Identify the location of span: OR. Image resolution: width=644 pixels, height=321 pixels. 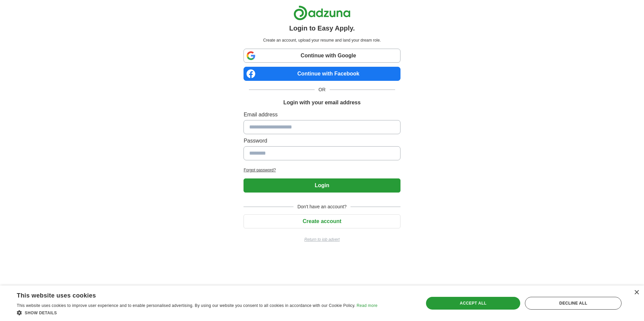
(322, 90).